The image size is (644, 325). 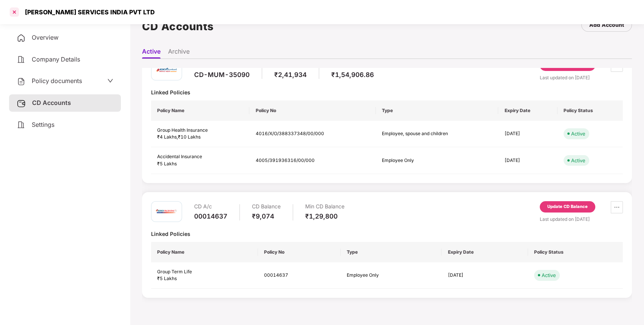 I want to click on button: ellipsis, so click(x=616, y=207).